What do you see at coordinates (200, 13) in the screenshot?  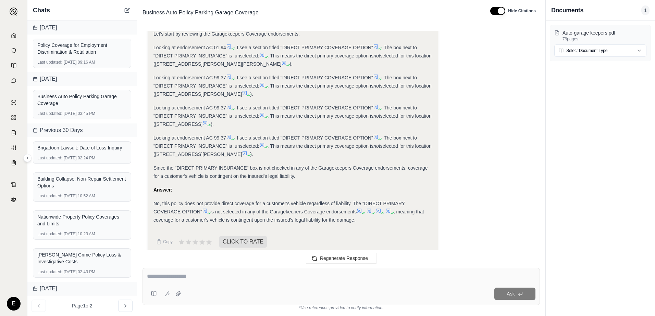 I see `span: Business Auto Policy Parking Garage Coverage` at bounding box center [200, 13].